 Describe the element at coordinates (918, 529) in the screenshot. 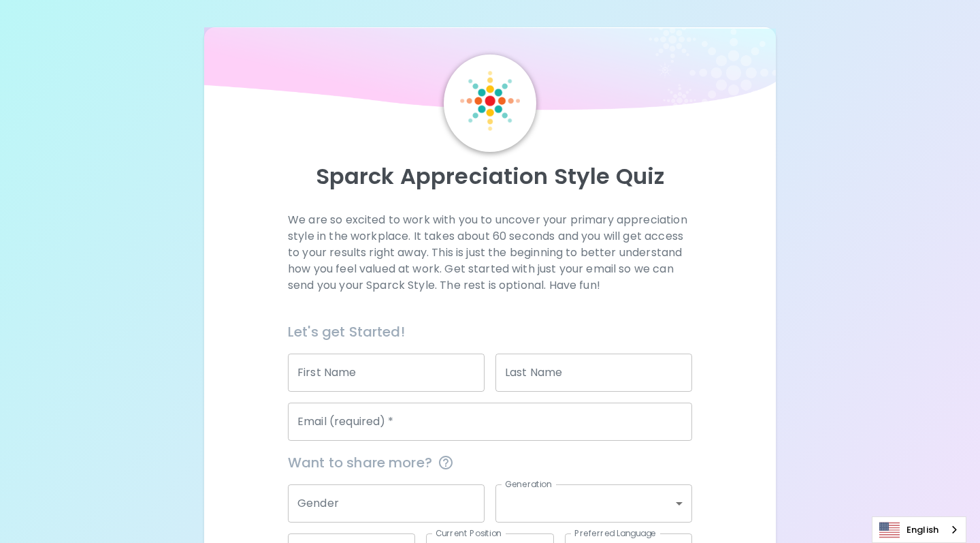

I see `a: English` at that location.